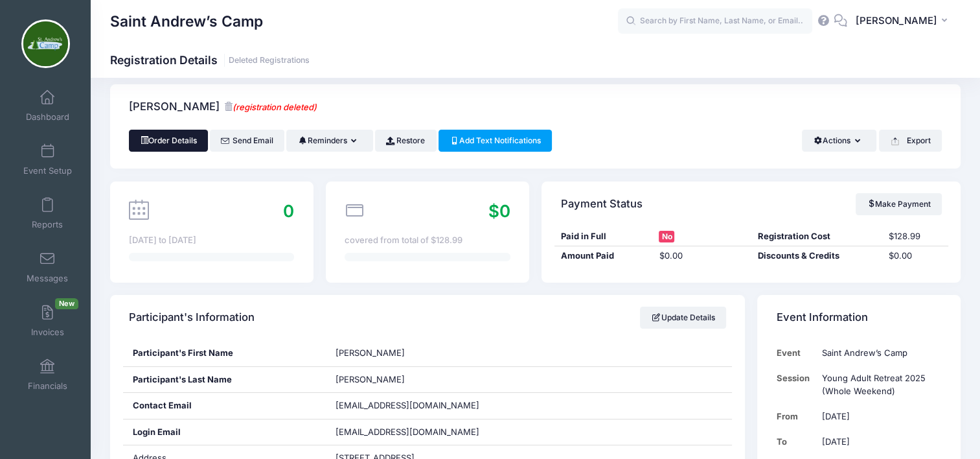  What do you see at coordinates (47, 267) in the screenshot?
I see `a: Messages` at bounding box center [47, 267].